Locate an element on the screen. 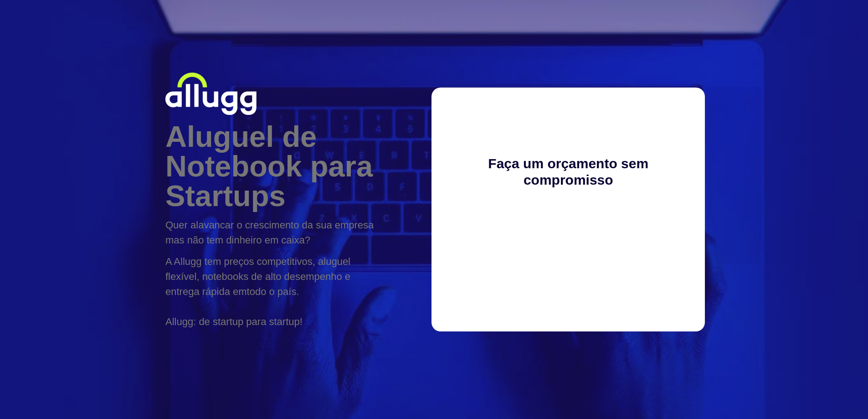 This screenshot has width=868, height=419. strong: todo o país is located at coordinates (272, 292).